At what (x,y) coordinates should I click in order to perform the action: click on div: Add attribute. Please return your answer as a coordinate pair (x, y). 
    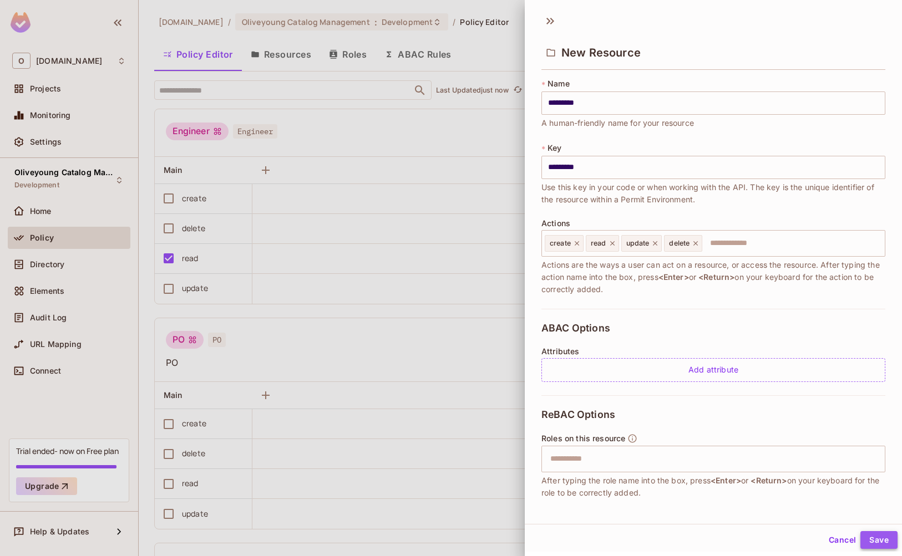
    Looking at the image, I should click on (713, 370).